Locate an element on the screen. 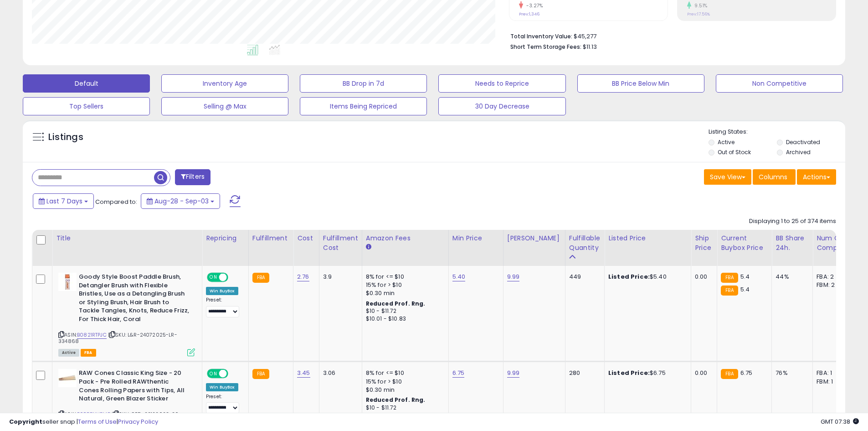  div: BB Share 24h. is located at coordinates (792, 243).